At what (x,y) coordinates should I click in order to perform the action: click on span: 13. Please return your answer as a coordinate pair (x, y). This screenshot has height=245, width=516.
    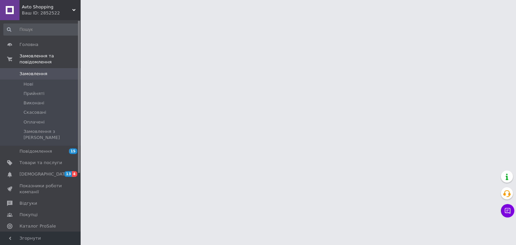
    Looking at the image, I should click on (68, 174).